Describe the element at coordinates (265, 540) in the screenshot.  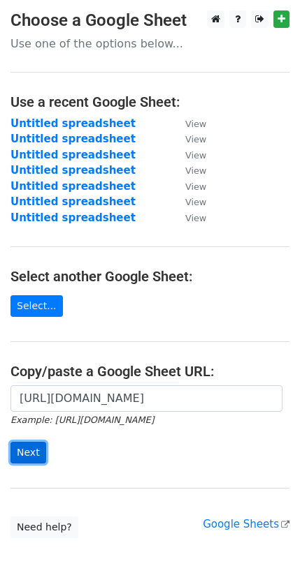
I see `div: Chat Widget` at that location.